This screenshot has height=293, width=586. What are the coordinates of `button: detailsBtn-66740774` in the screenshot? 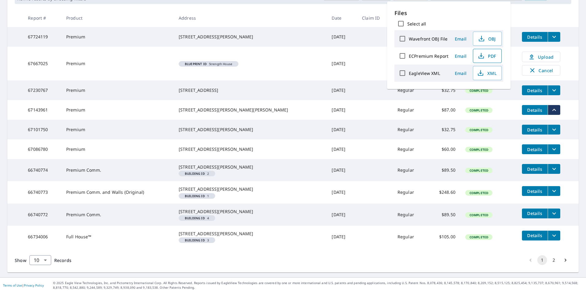 It's located at (535, 169).